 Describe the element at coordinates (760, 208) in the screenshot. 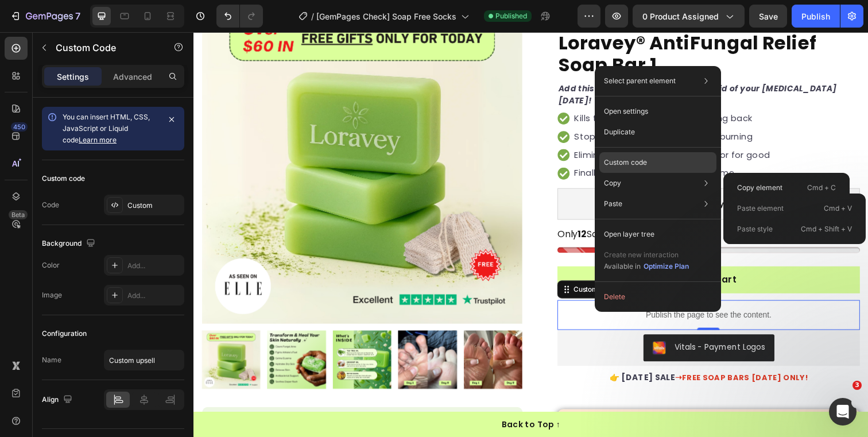

I see `p: Paste element` at that location.